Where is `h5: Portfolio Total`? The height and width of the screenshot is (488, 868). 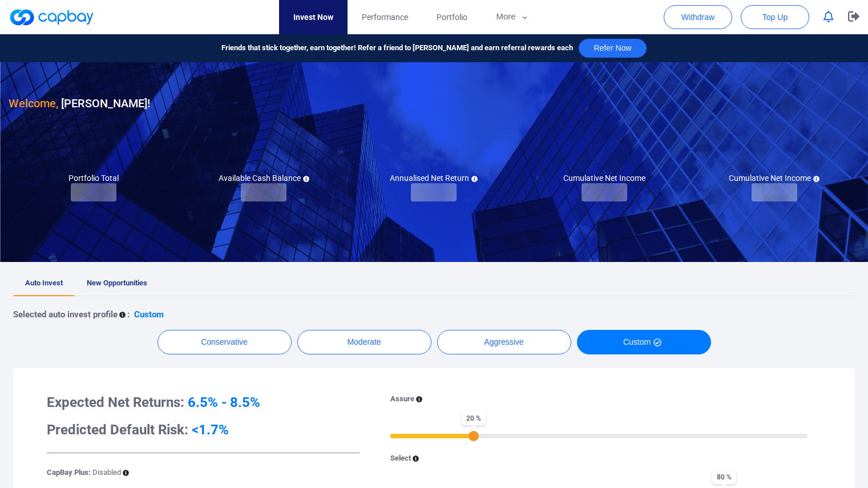
h5: Portfolio Total is located at coordinates (94, 178).